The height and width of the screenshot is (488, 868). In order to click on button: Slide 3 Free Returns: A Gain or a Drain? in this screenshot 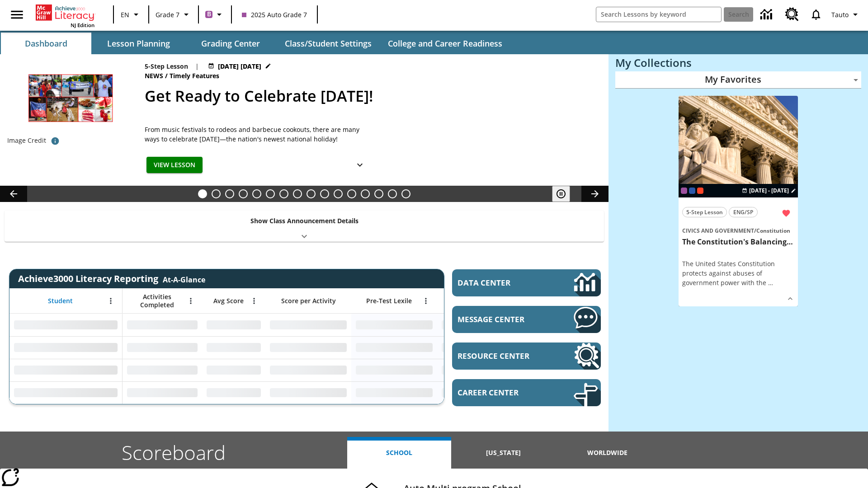, I will do `click(229, 194)`.